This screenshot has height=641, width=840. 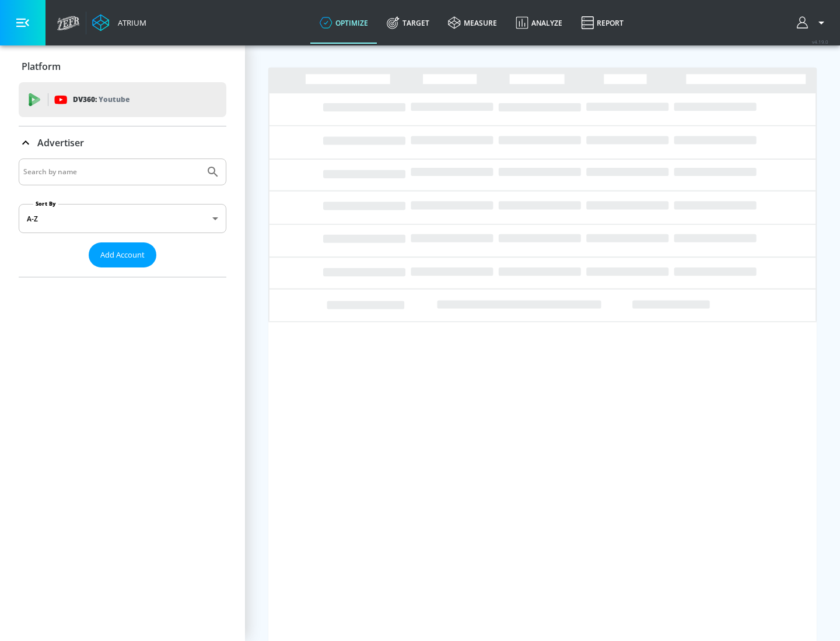 What do you see at coordinates (820, 41) in the screenshot?
I see `span: v 4.19.0` at bounding box center [820, 41].